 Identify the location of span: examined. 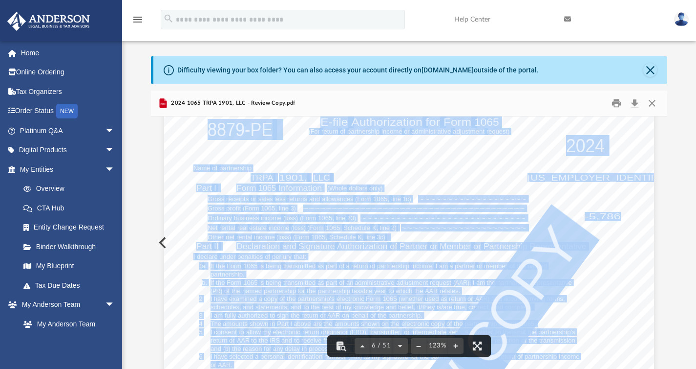
(243, 299).